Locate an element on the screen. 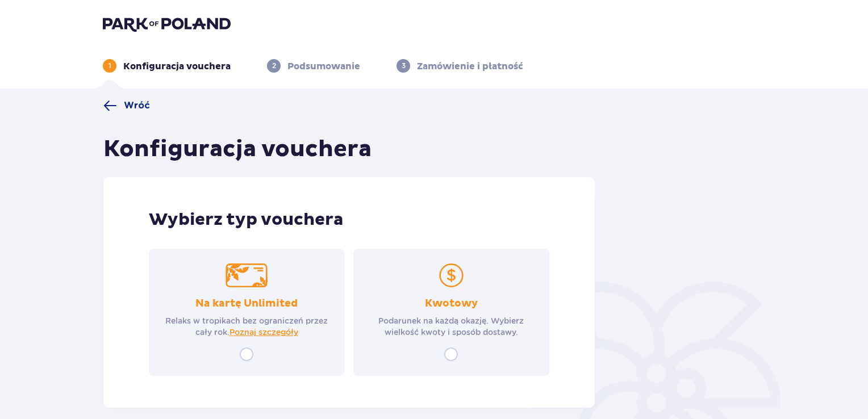  p: Wybierz typ vouchera is located at coordinates (348, 220).